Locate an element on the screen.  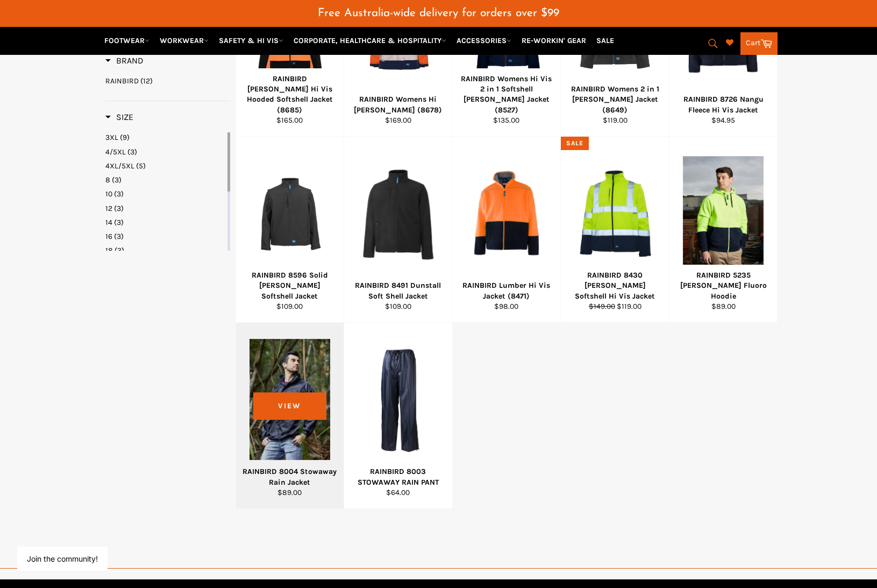
a: RAINBIRD 8491 Dunstall Soft Shell JacketRAINBIRD 8491 Dunstall Soft Shell Jacket$109.00 is located at coordinates (398, 229).